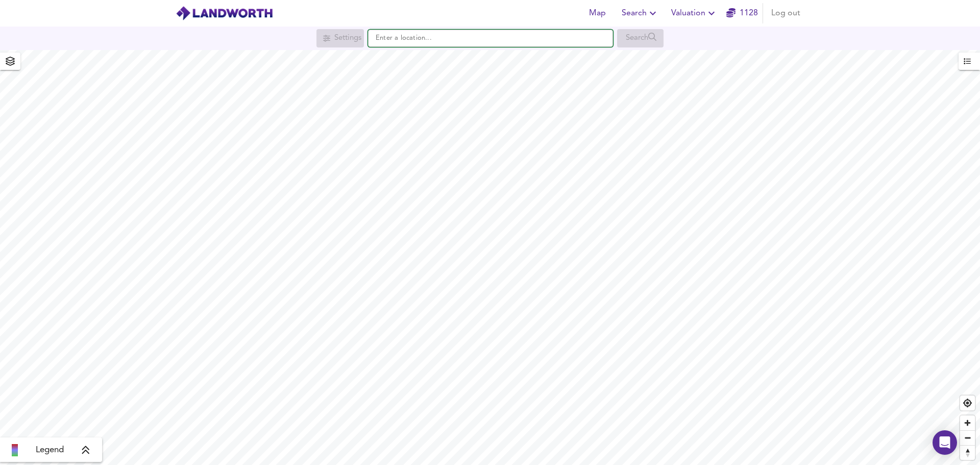 The width and height of the screenshot is (980, 465). I want to click on button: Search, so click(640, 14).